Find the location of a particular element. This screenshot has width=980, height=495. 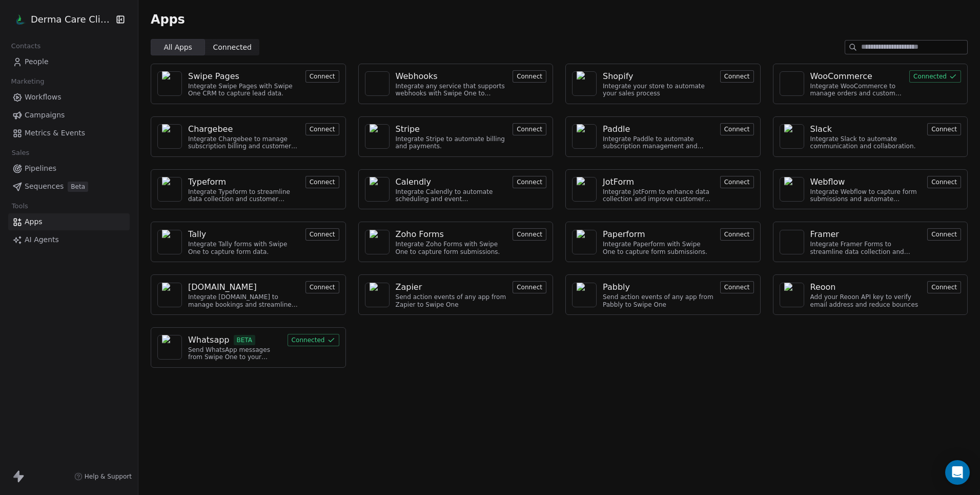

div: Paddle is located at coordinates (616, 129).